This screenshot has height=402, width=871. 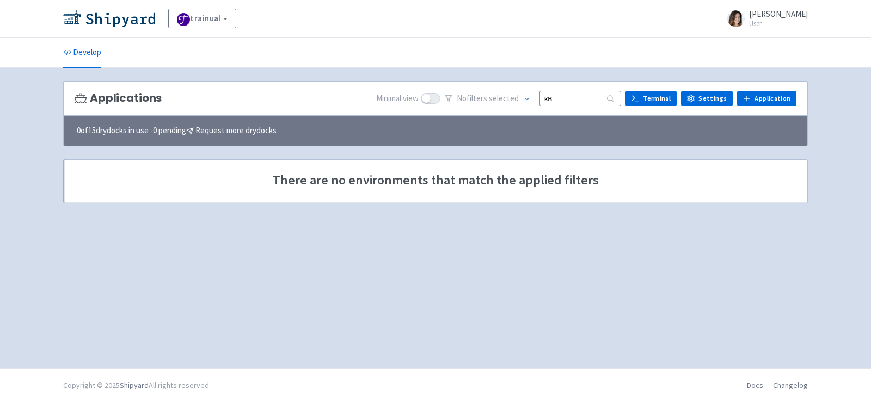 I want to click on a: Docs, so click(x=755, y=386).